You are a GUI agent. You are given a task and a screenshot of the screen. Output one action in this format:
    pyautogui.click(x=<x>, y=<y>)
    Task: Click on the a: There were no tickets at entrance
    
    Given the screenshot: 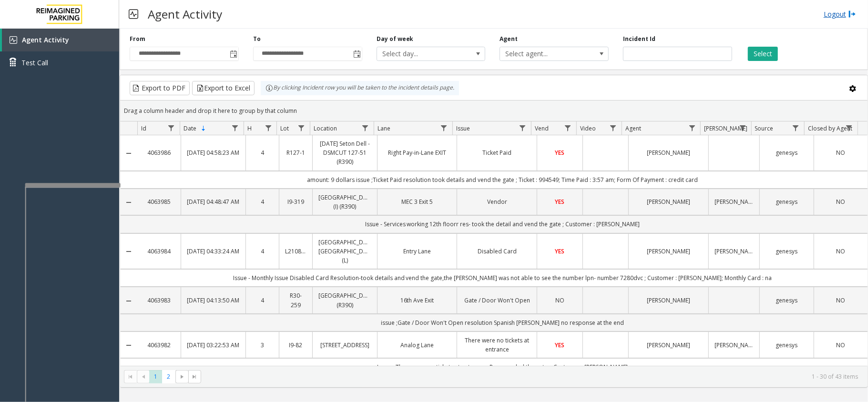 What is the action you would take?
    pyautogui.click(x=497, y=344)
    